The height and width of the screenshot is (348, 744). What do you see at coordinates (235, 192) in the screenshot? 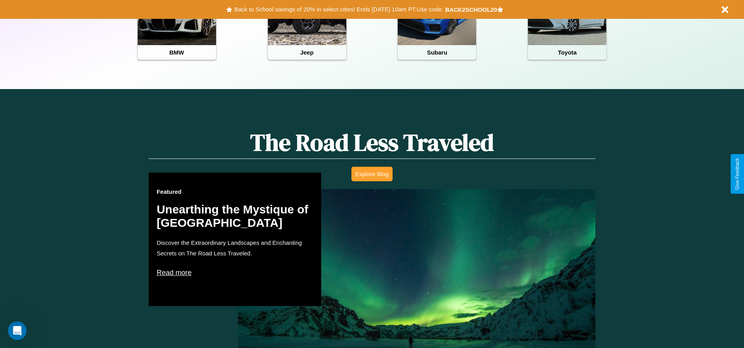
I see `h3: Featured` at bounding box center [235, 192].